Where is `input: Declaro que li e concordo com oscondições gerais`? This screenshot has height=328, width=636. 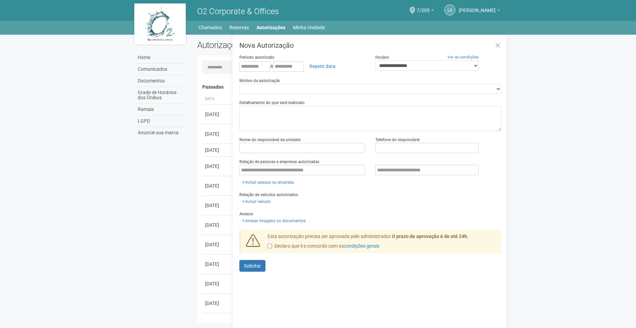
input: Declaro que li e concordo com oscondições gerais is located at coordinates (270, 246).